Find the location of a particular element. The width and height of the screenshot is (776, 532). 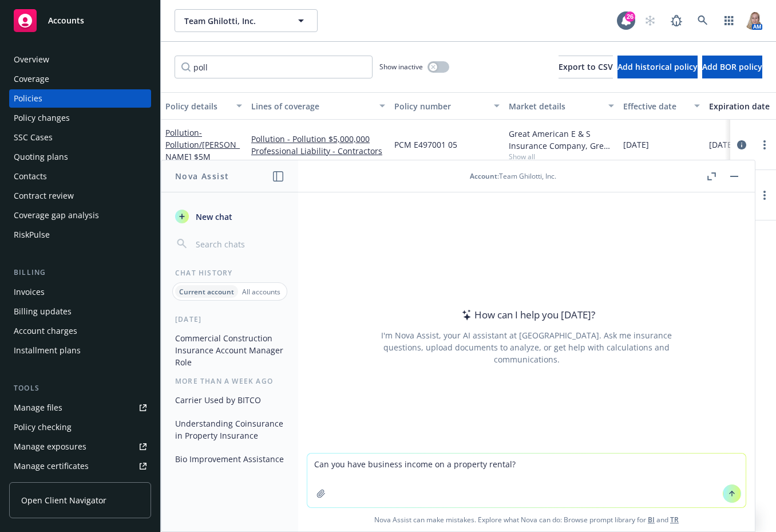

button: Policy number is located at coordinates (447, 106).